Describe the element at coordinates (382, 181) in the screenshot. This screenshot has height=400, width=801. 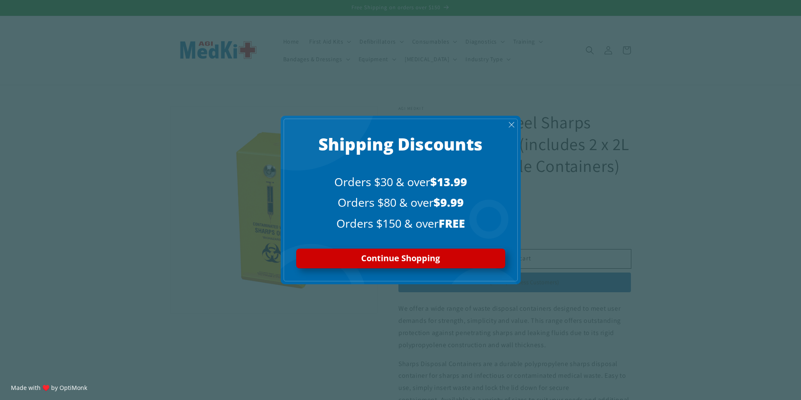
I see `span: Orders $30 & over` at that location.